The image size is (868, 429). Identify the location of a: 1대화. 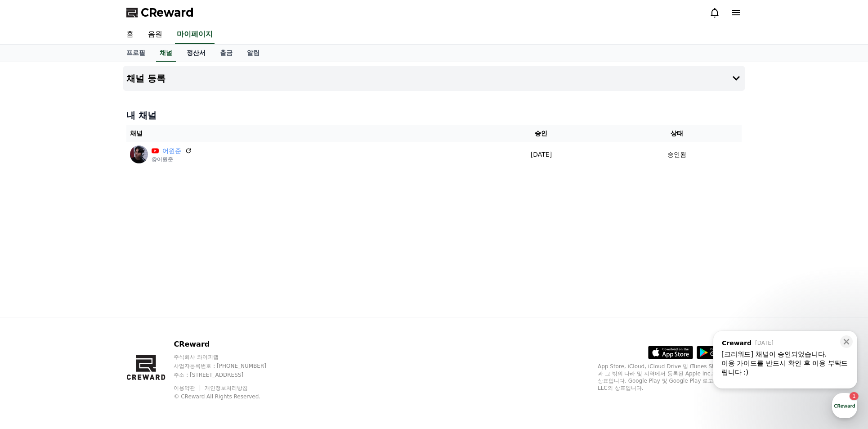
(88, 297).